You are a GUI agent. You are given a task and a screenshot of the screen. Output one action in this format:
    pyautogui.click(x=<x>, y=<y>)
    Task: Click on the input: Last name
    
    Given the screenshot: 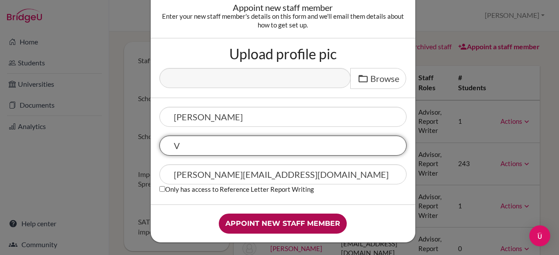 What is the action you would take?
    pyautogui.click(x=283, y=146)
    